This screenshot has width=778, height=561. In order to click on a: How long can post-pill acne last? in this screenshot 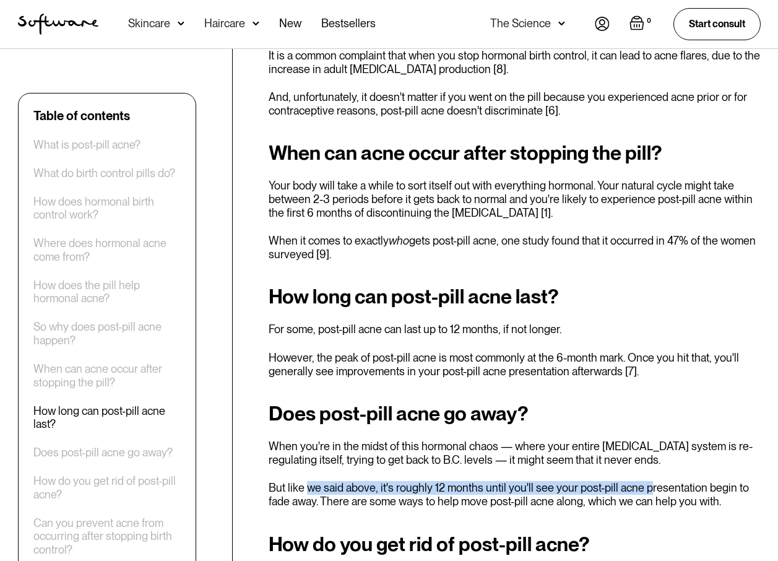, I will do `click(107, 417)`.